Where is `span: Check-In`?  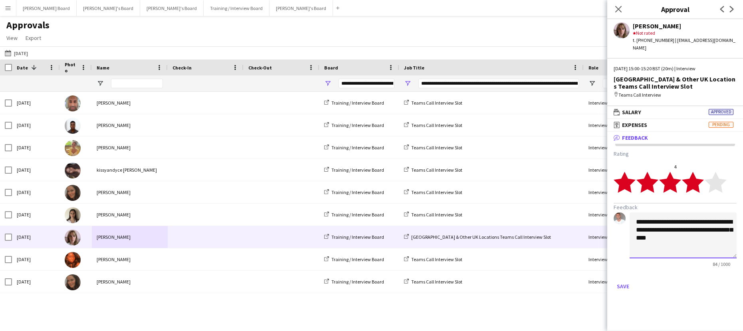
span: Check-In is located at coordinates (182, 68).